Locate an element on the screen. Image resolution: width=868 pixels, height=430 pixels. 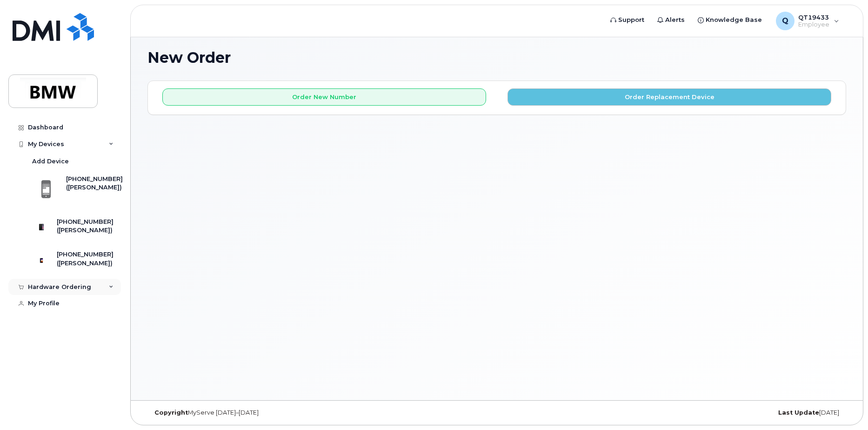
h1: New Order is located at coordinates (496, 57).